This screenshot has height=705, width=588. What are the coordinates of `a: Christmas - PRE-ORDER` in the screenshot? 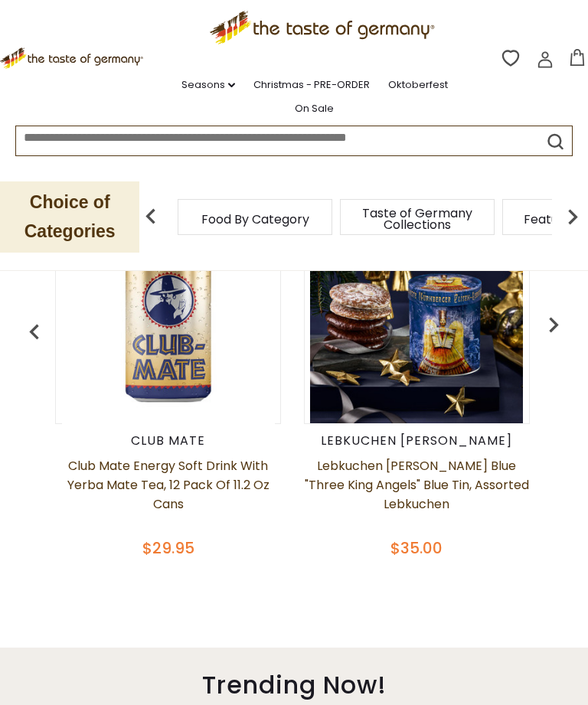 It's located at (311, 85).